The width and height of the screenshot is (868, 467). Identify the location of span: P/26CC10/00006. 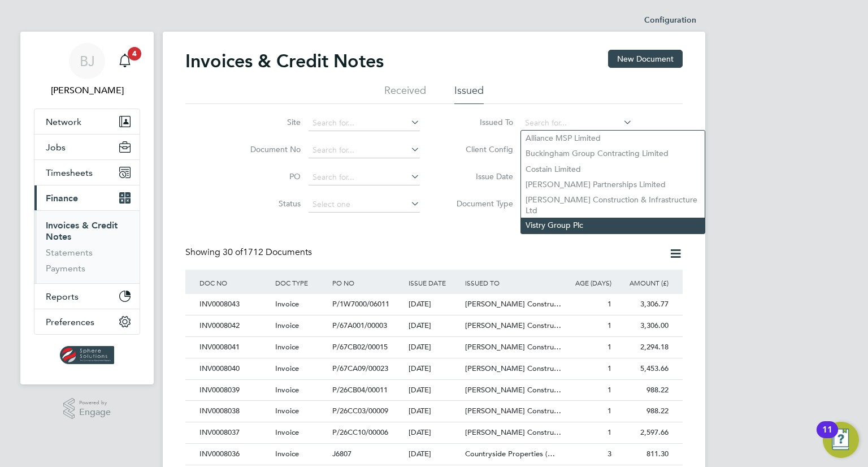
(359, 431).